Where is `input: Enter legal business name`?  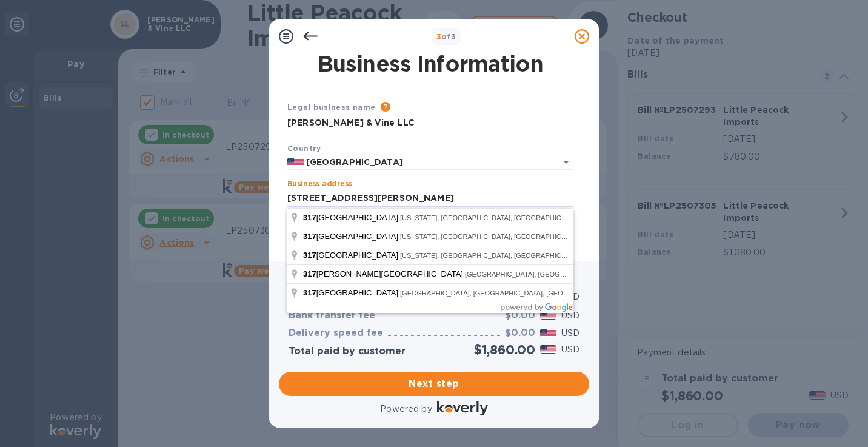 input: Enter legal business name is located at coordinates (431, 123).